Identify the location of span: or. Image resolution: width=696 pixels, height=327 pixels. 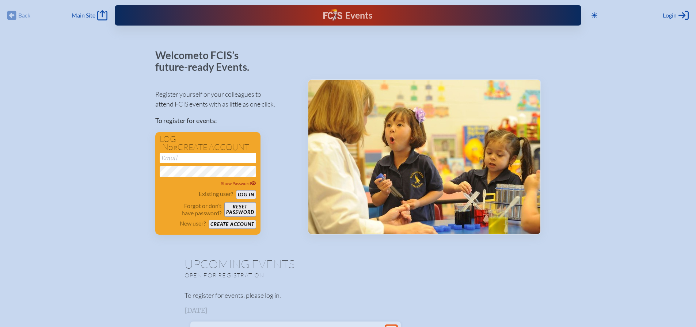
(173, 148).